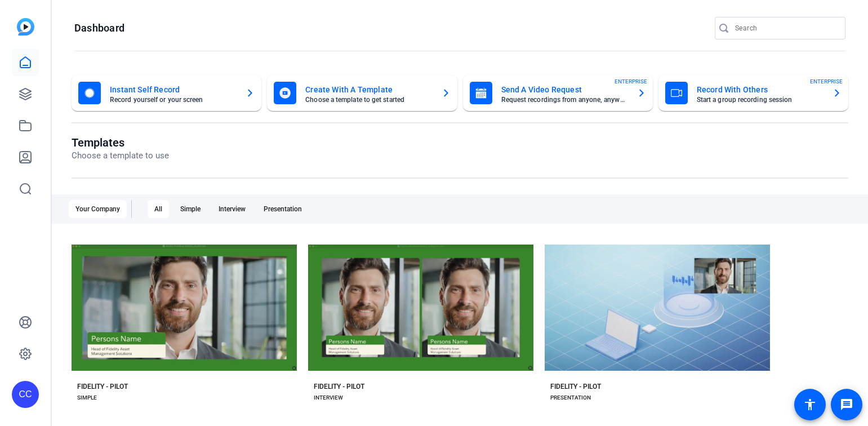  I want to click on div: PRESENTATION, so click(571, 398).